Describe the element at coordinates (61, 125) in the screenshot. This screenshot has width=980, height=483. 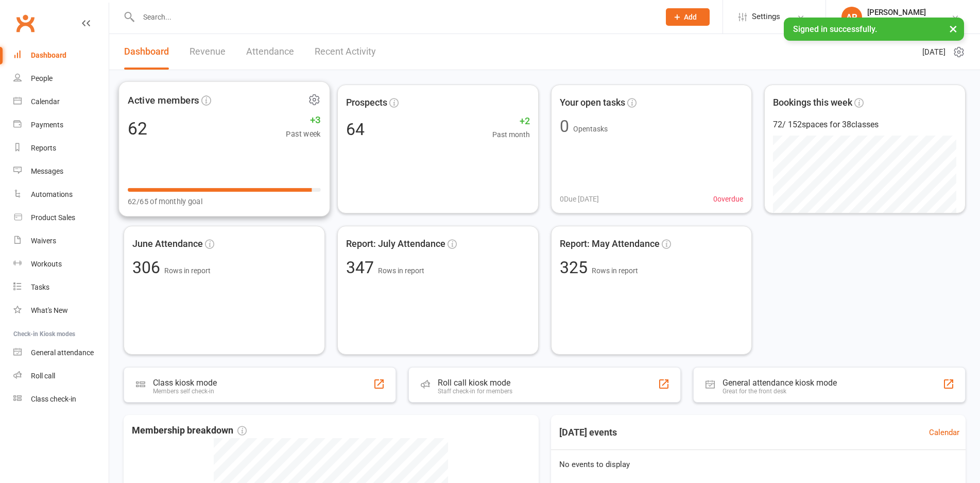
I see `a: Payments` at that location.